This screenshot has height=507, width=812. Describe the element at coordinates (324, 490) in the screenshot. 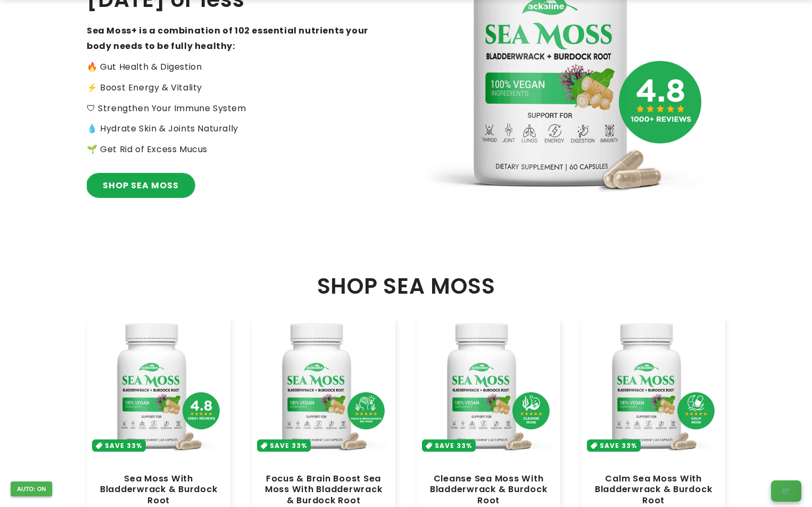

I see `a: Focus & Brain Boost Sea Moss With Bladderwrack & Burdock Root` at that location.